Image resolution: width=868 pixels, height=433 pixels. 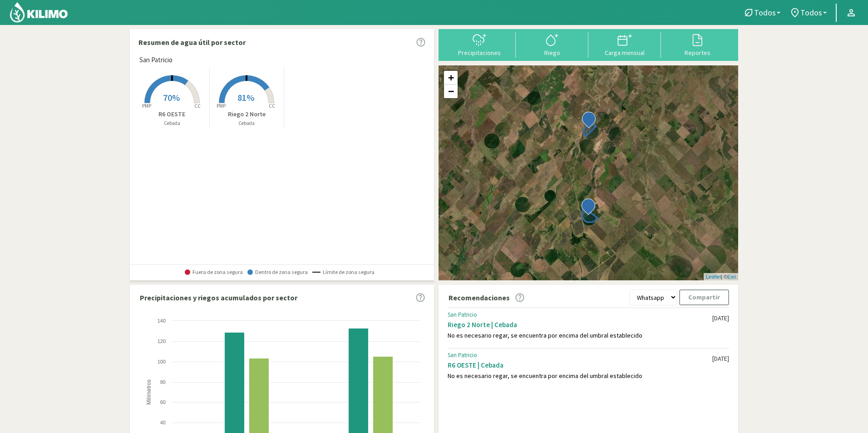 What do you see at coordinates (277, 272) in the screenshot?
I see `span: Dentro de zona segura` at bounding box center [277, 272].